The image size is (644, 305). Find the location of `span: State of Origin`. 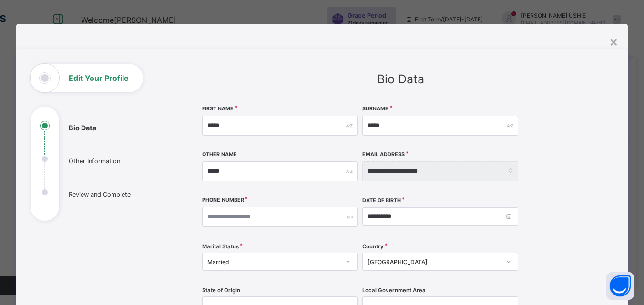

span: State of Origin is located at coordinates (221, 291).